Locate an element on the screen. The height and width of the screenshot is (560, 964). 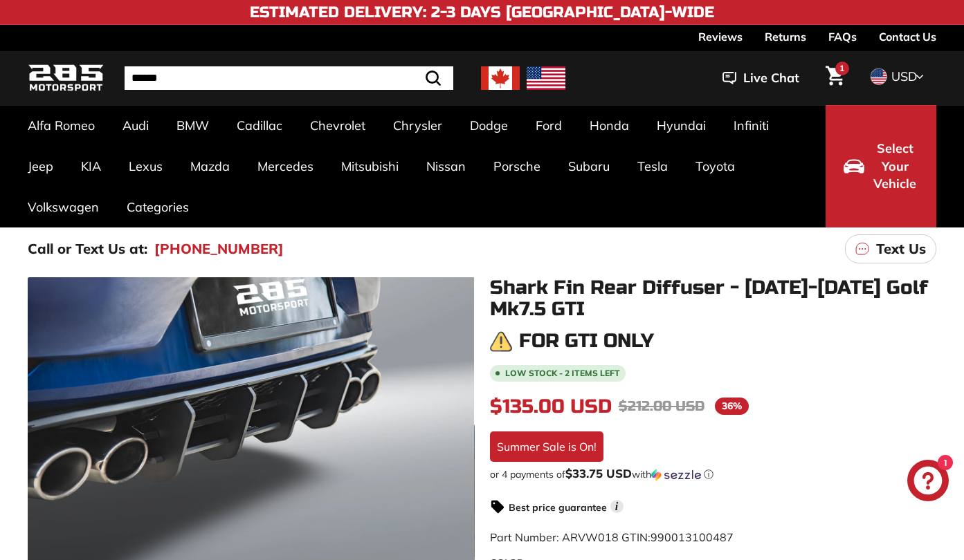
h3: For GTI only is located at coordinates (586, 341).